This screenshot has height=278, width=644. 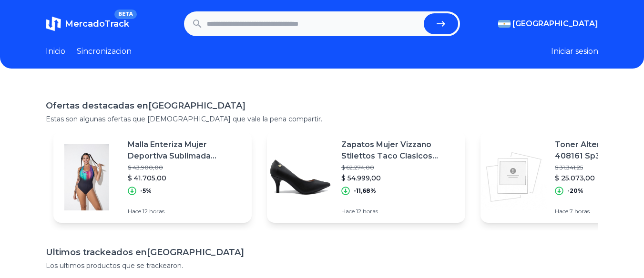 I want to click on a: Featured imageZapatos Mujer Vizzano Stilettos Taco Clasicos 1185702$ 62.274,00$ 54.999,00-11,68%H..., so click(x=366, y=177).